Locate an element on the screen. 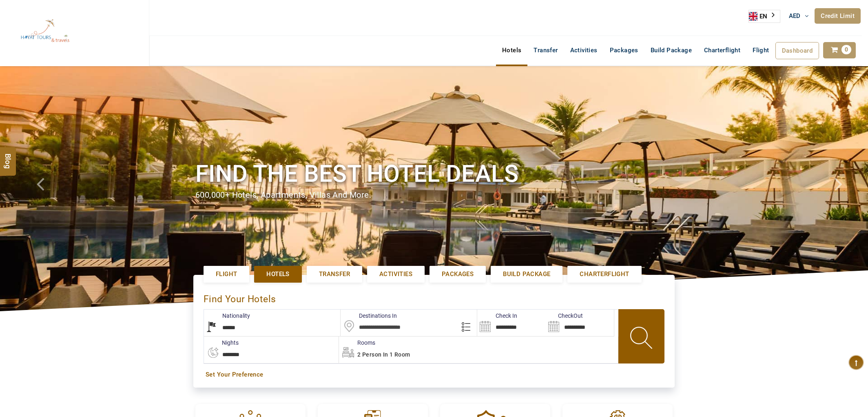 This screenshot has height=417, width=868. a: EN is located at coordinates (765, 17).